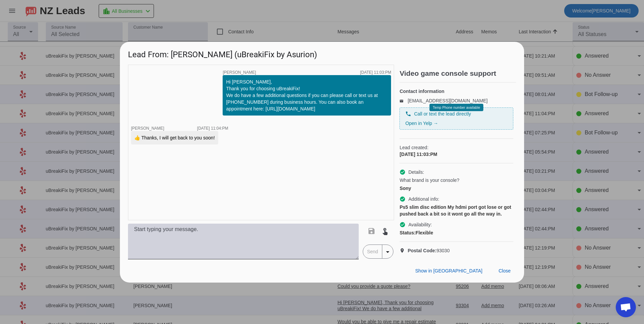 The image size is (644, 324). Describe the element at coordinates (422, 250) in the screenshot. I see `strong: Postal Code:` at that location.